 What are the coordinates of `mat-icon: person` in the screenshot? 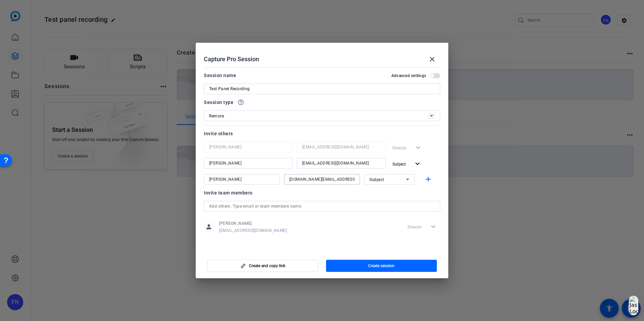 It's located at (209, 226).